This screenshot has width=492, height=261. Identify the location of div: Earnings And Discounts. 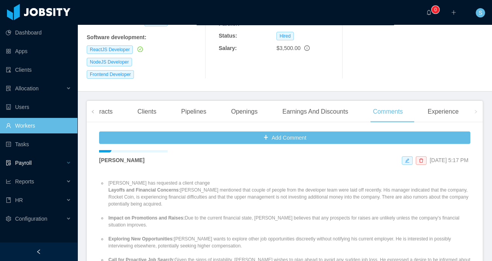
(315, 112).